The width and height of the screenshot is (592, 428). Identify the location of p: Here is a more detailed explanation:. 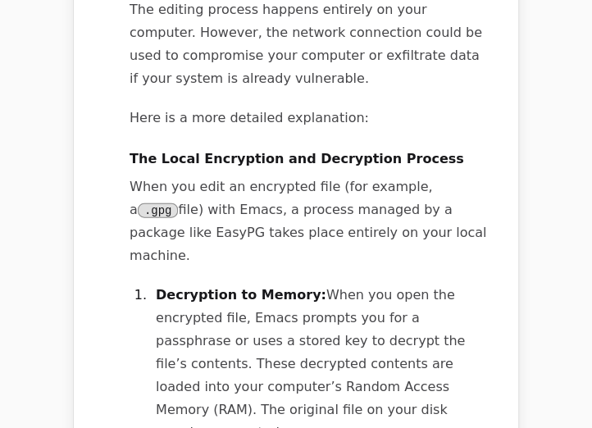
(309, 118).